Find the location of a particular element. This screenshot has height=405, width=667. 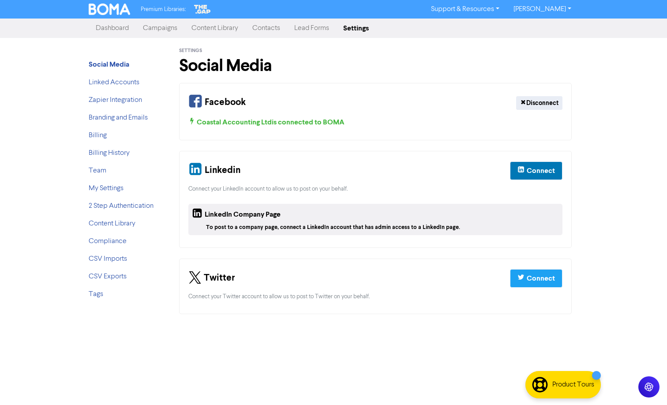

strong: Social Media is located at coordinates (109, 64).